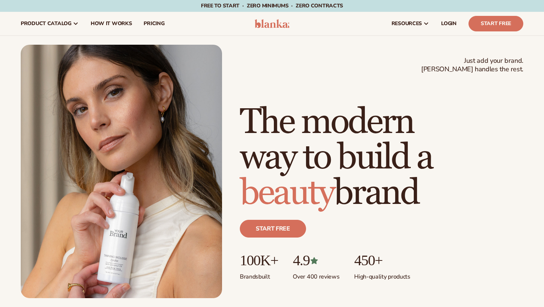 Image resolution: width=544 pixels, height=307 pixels. I want to click on p: Brands built, so click(259, 275).